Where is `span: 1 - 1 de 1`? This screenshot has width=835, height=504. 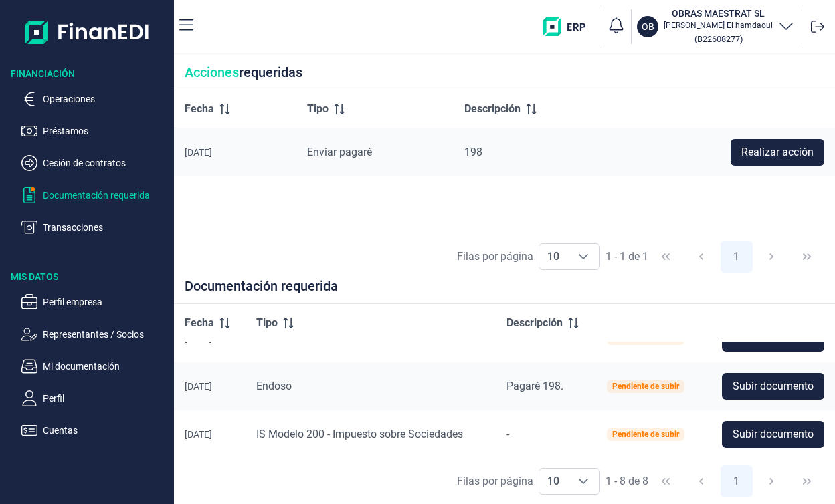 span: 1 - 1 de 1 is located at coordinates (626, 257).